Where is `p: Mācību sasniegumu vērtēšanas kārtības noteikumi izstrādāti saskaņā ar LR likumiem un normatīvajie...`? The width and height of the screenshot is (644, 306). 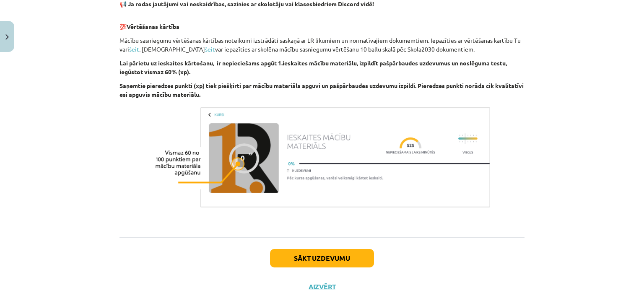
p: Mācību sasniegumu vērtēšanas kārtības noteikumi izstrādāti saskaņā ar LR likumiem un normatīvajie... is located at coordinates (322, 45).